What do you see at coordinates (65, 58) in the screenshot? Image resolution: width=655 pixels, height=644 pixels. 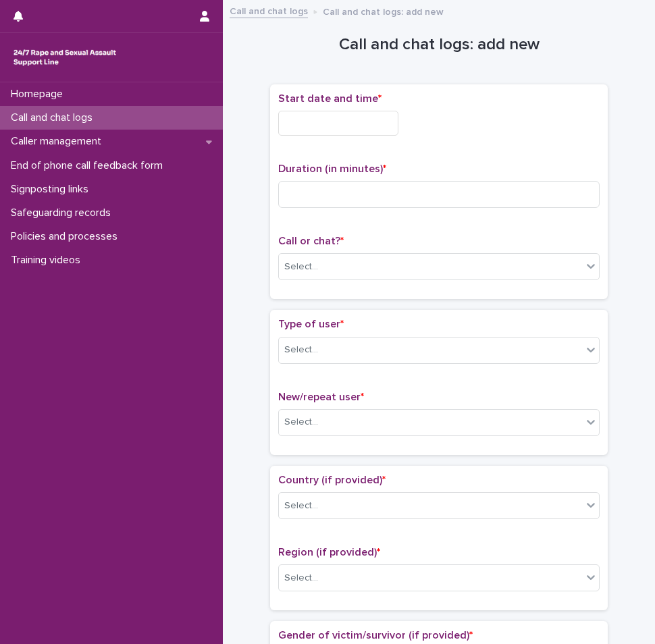 I see `img: rhQMoQhaT3yELyF149Cw` at bounding box center [65, 58].